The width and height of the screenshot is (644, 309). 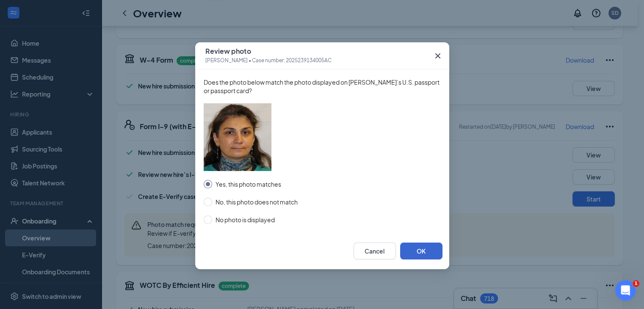 I want to click on span: 1, so click(x=636, y=284).